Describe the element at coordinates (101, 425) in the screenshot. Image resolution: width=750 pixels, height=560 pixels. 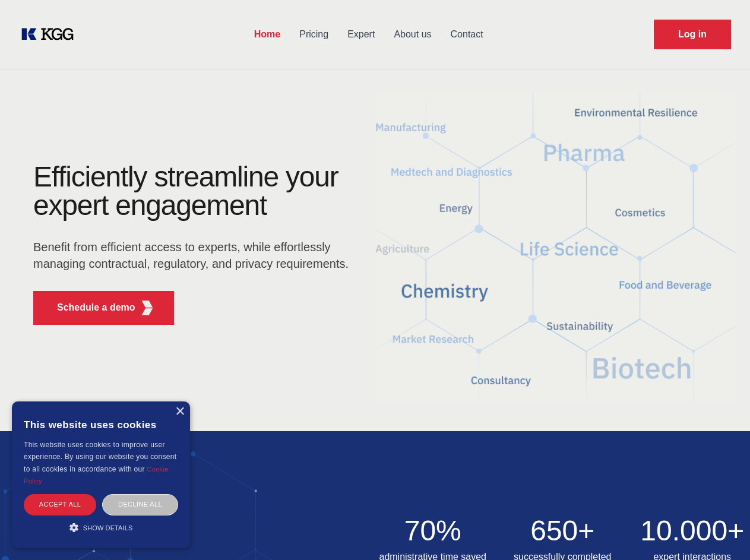
I see `div: This website uses cookies` at that location.